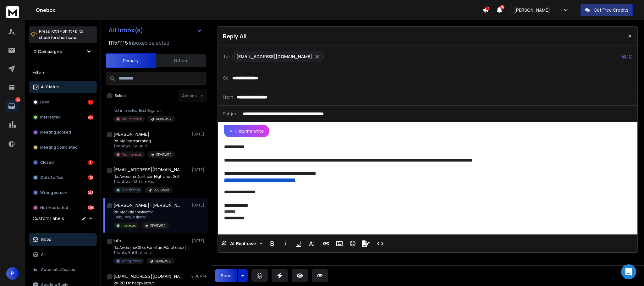 The image size is (644, 286). Describe the element at coordinates (63, 87) in the screenshot. I see `button: All Status` at that location.